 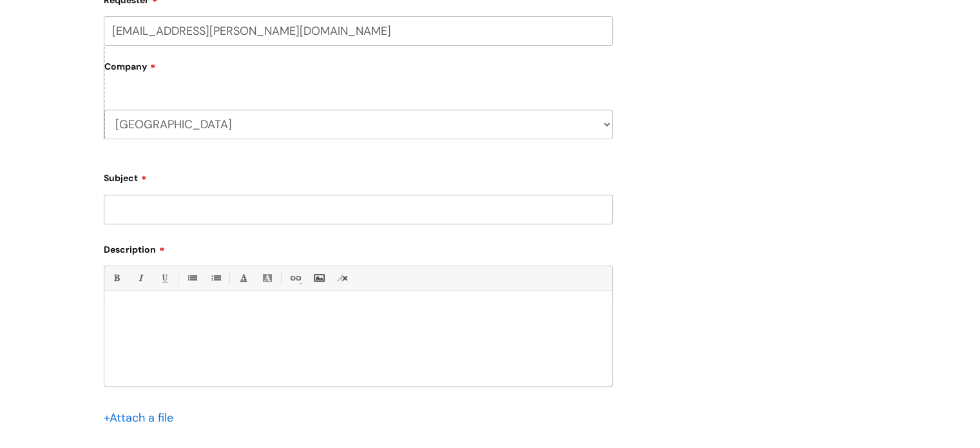 What do you see at coordinates (319, 278) in the screenshot?
I see `a: Insert Image...` at bounding box center [319, 278].